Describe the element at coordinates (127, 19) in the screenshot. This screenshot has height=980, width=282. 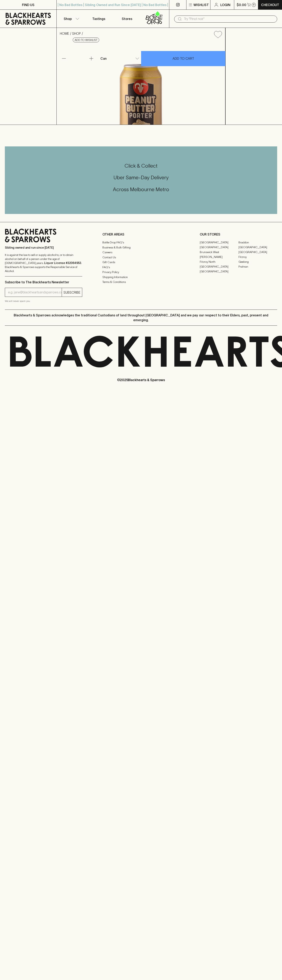
I see `p: Stores` at that location.